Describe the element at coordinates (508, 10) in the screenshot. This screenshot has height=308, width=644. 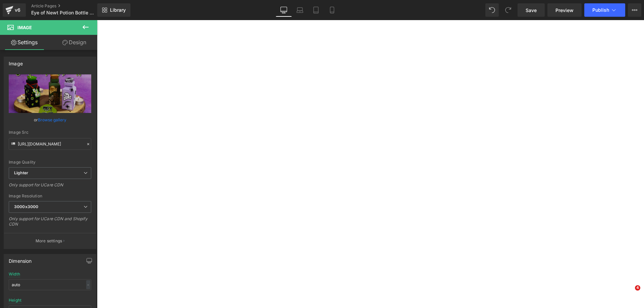
I see `button: Redo` at that location.